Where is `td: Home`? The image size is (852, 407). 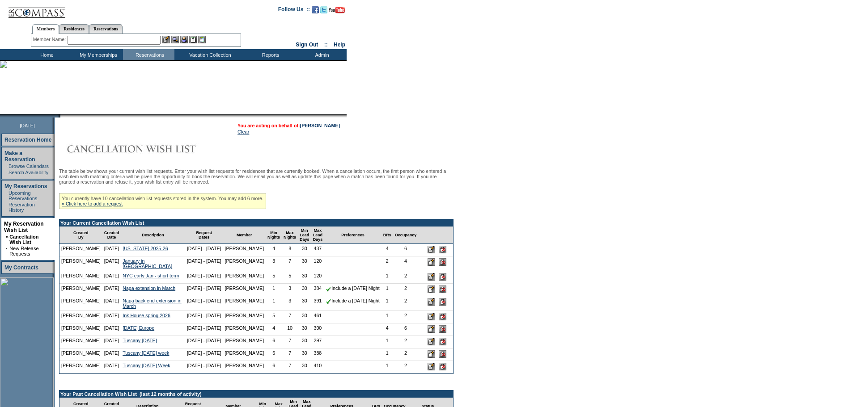
td: Home is located at coordinates (46, 55).